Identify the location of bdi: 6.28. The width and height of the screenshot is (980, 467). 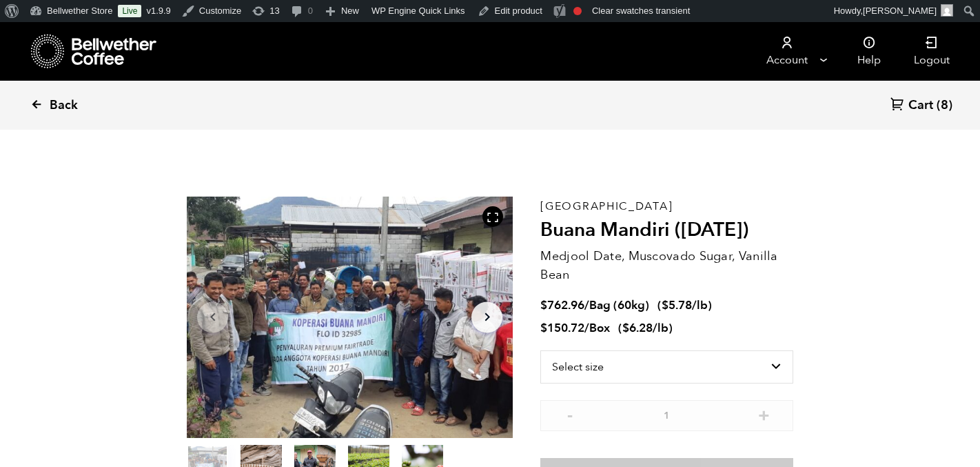
(637, 328).